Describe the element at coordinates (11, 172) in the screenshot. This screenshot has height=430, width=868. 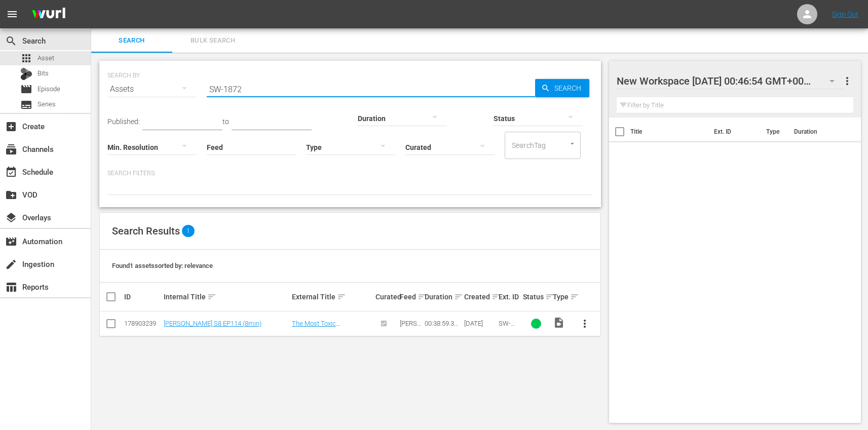
I see `span: Schedule` at that location.